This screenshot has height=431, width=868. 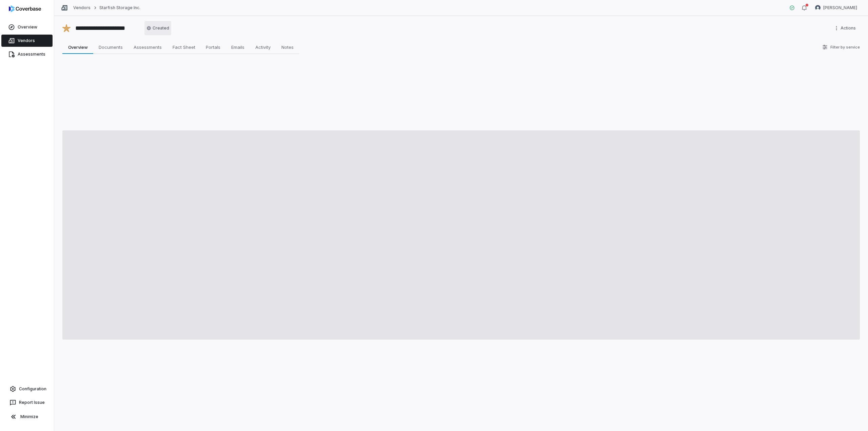 I want to click on span: Portals, so click(x=213, y=47).